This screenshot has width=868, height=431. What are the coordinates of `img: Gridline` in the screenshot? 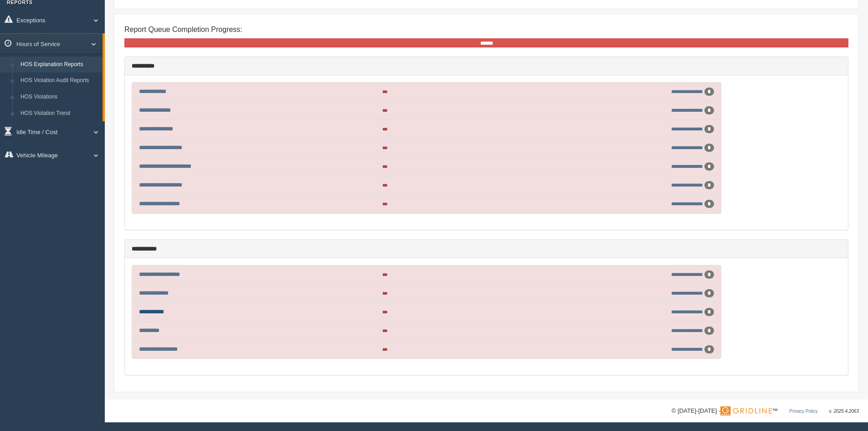 It's located at (746, 411).